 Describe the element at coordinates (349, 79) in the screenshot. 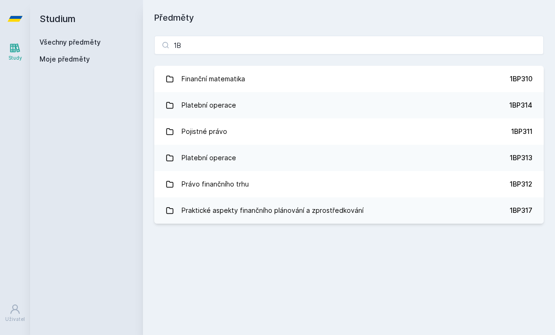

I see `a: Finanční matematika 1BP310` at that location.